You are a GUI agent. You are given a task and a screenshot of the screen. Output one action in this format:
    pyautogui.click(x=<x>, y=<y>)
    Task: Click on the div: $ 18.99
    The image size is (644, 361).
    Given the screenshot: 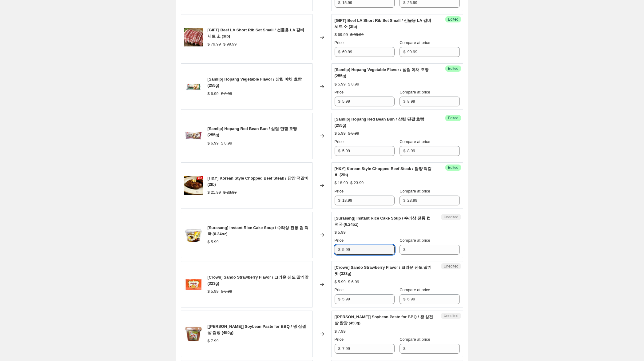 What is the action you would take?
    pyautogui.click(x=341, y=183)
    